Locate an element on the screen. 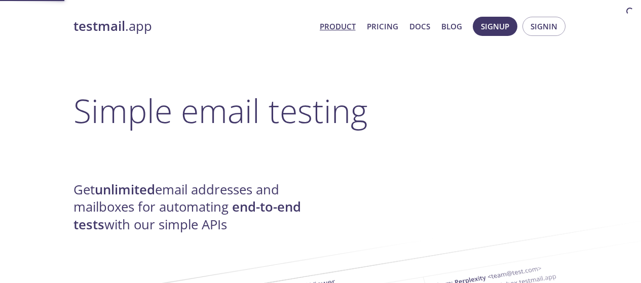  a: Pricing is located at coordinates (383, 26).